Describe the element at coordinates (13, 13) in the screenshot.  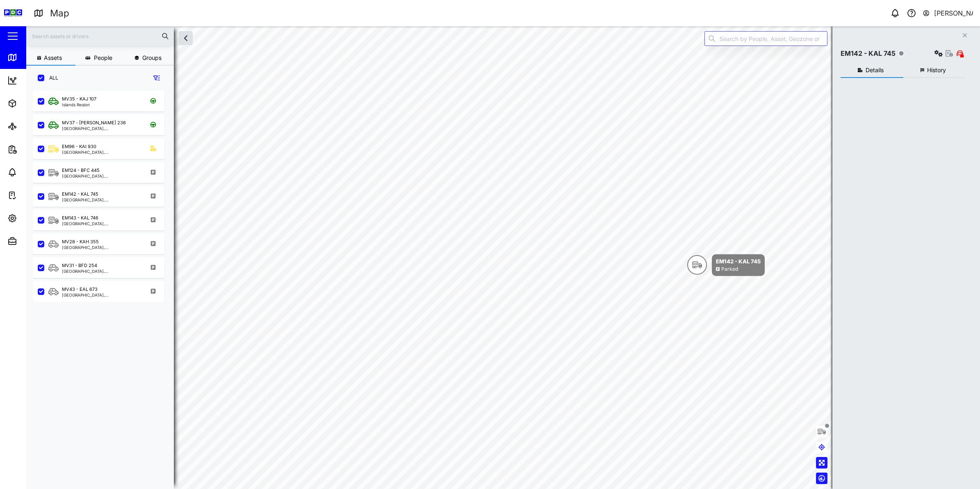
I see `img: Main Logo` at that location.